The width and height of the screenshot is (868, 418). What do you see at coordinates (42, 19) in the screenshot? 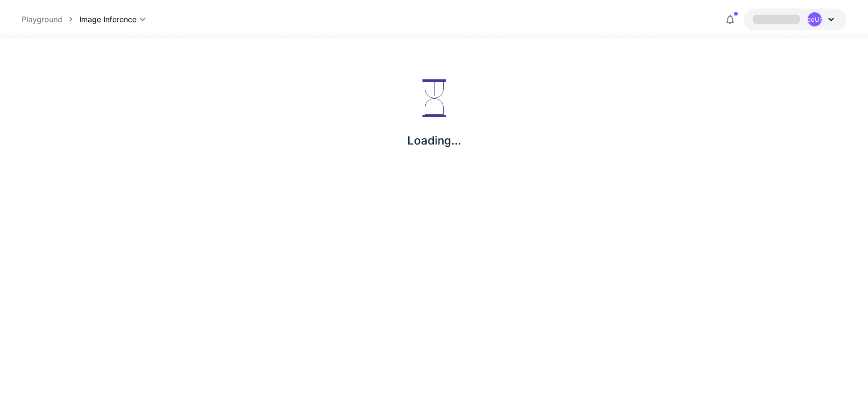
I see `a: Playground` at bounding box center [42, 19].